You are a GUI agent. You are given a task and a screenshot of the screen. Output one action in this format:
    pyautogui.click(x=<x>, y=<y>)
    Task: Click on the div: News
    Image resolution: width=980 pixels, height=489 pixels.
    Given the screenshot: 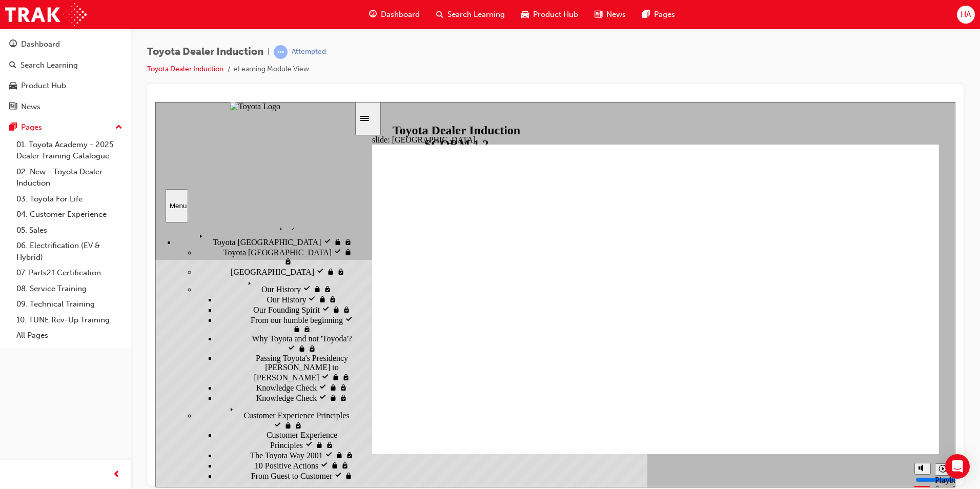 What is the action you would take?
    pyautogui.click(x=31, y=107)
    